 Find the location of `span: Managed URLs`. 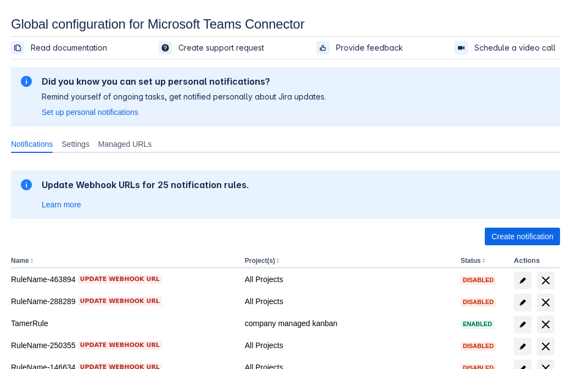

span: Managed URLs is located at coordinates (125, 144).